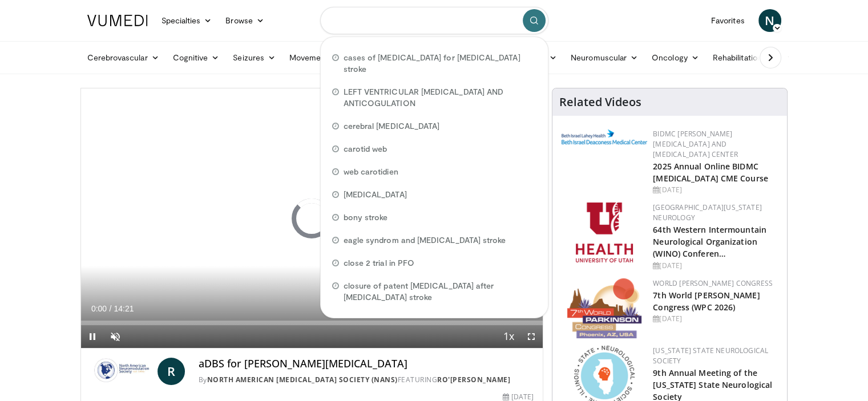 Image resolution: width=868 pixels, height=401 pixels. I want to click on span: N, so click(770, 20).